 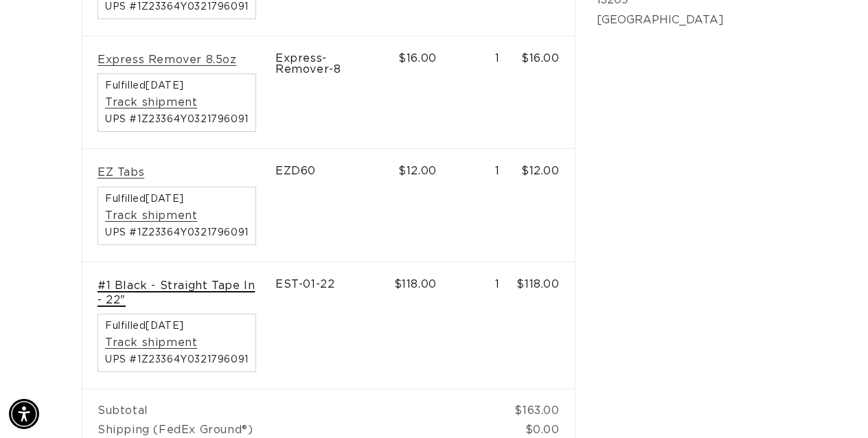 What do you see at coordinates (334, 325) in the screenshot?
I see `td: EST-01-22` at bounding box center [334, 325].